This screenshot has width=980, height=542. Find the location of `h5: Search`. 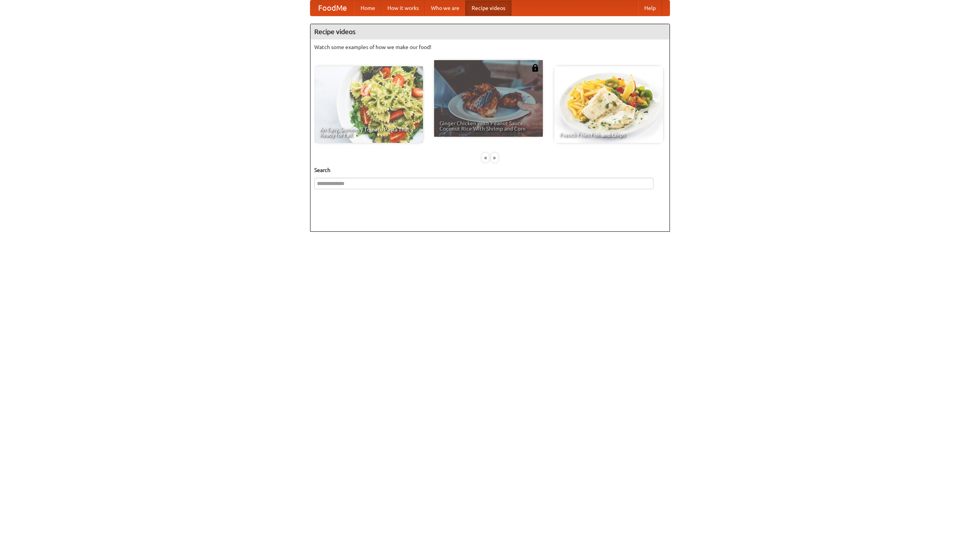

h5: Search is located at coordinates (490, 170).